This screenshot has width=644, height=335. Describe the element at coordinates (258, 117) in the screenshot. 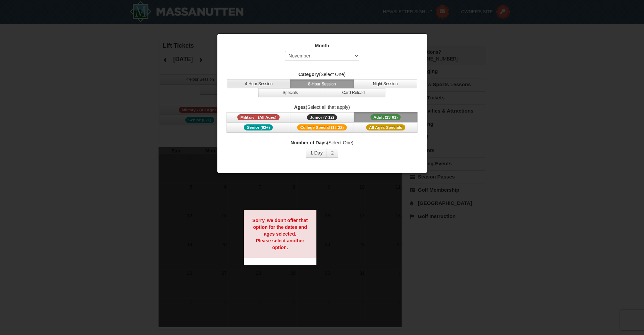

I see `span: Military - (All Ages)` at that location.